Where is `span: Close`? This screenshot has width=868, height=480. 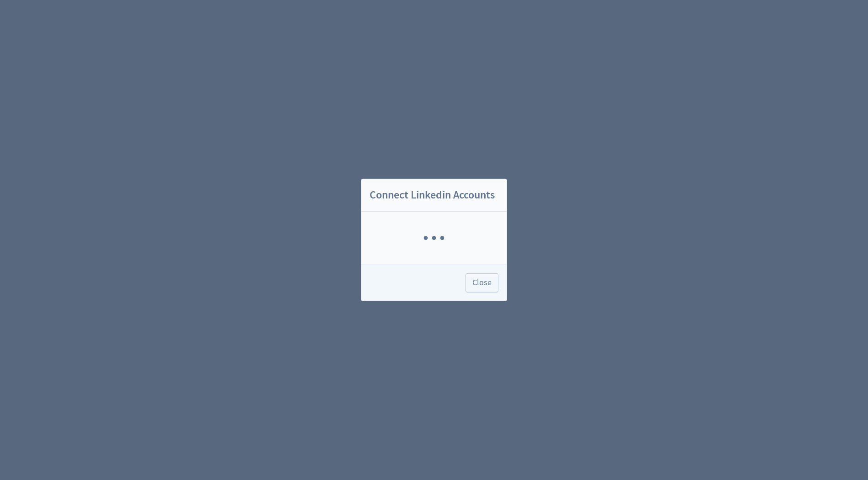
span: Close is located at coordinates (482, 283).